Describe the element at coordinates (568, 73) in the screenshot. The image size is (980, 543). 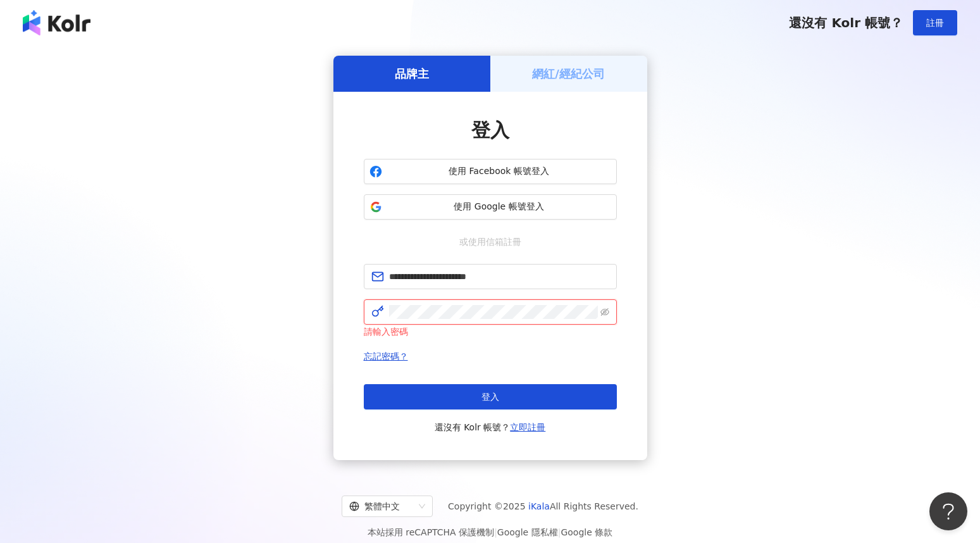
I see `h5: 網紅/經紀公司` at that location.